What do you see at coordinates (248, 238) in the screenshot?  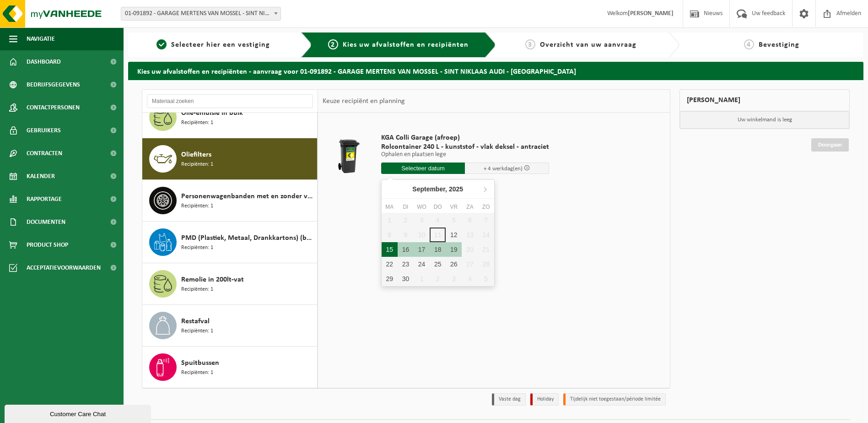 I see `span: PMD (Plastiek, Metaal, Drankkartons) (bedrijven)` at bounding box center [248, 238].